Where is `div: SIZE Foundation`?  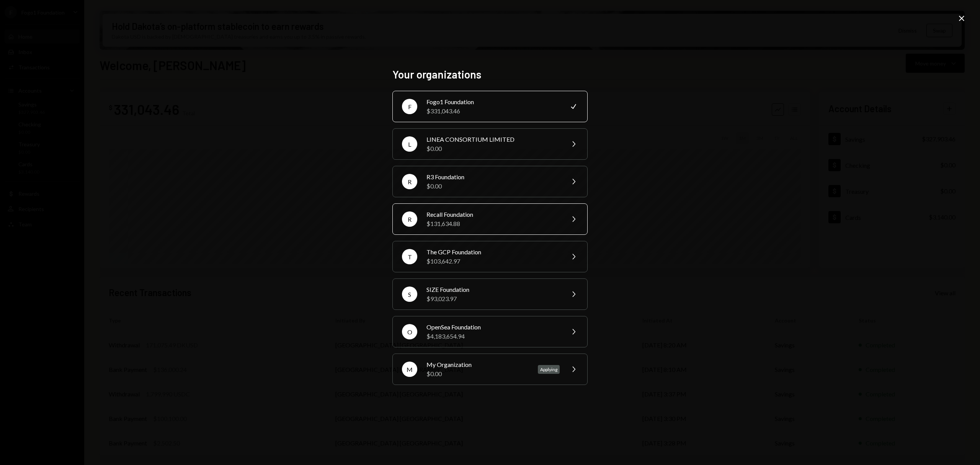
div: SIZE Foundation is located at coordinates (493, 290).